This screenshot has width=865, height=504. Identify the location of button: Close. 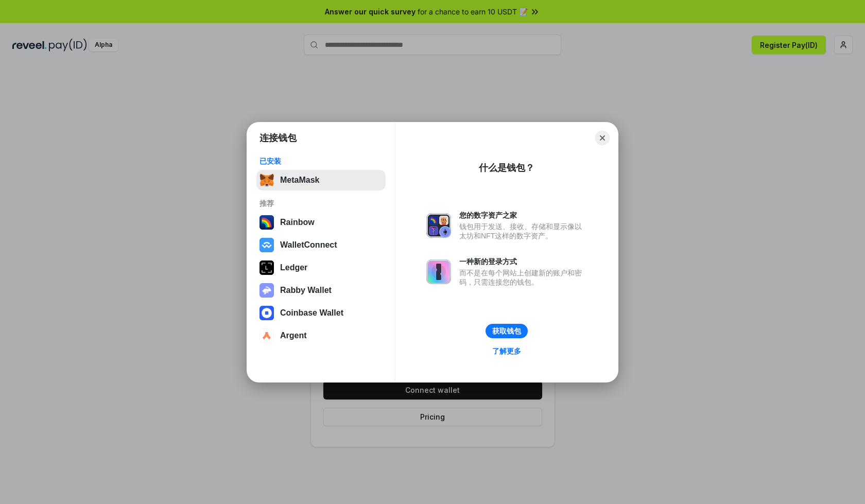
(602, 138).